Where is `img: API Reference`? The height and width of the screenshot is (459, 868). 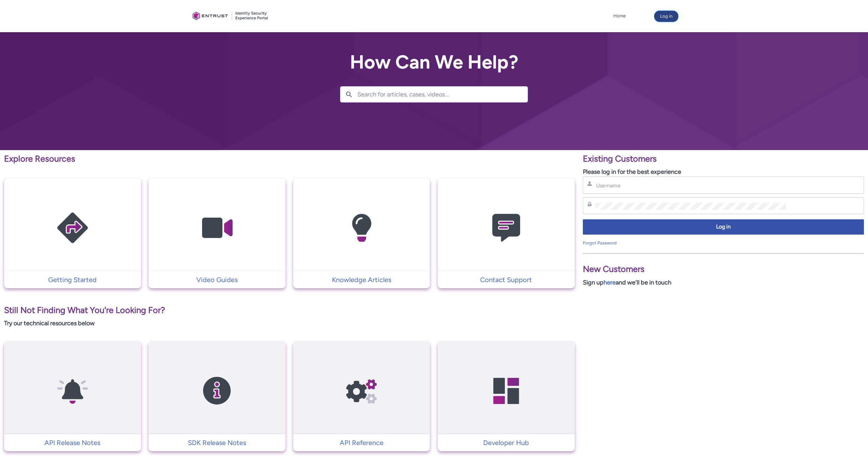
img: API Reference is located at coordinates (361, 390).